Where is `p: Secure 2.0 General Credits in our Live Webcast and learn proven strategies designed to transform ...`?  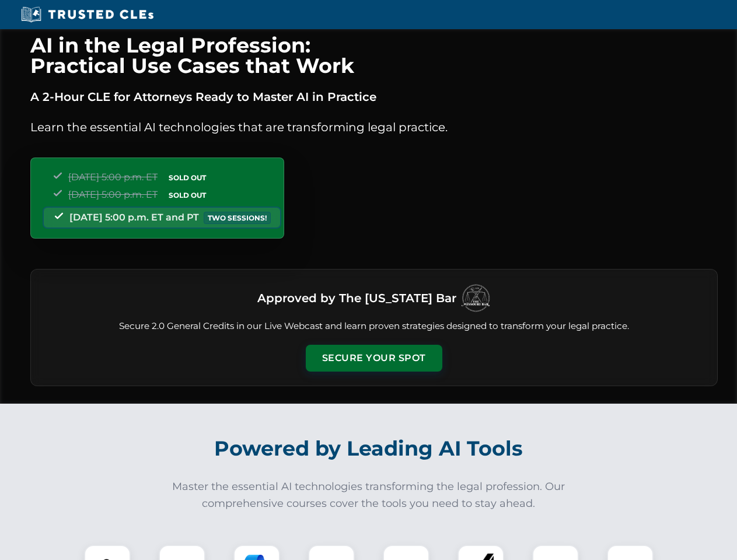 p: Secure 2.0 General Credits in our Live Webcast and learn proven strategies designed to transform ... is located at coordinates (374, 326).